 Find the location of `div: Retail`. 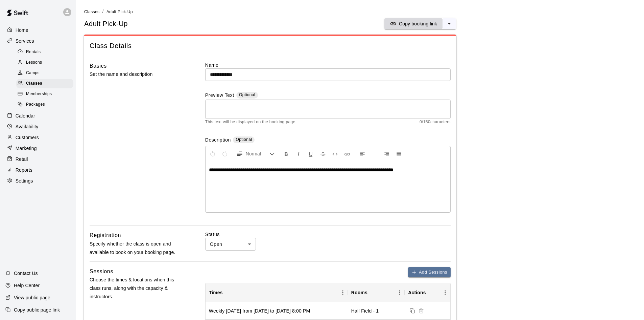

div: Retail is located at coordinates (38, 159).